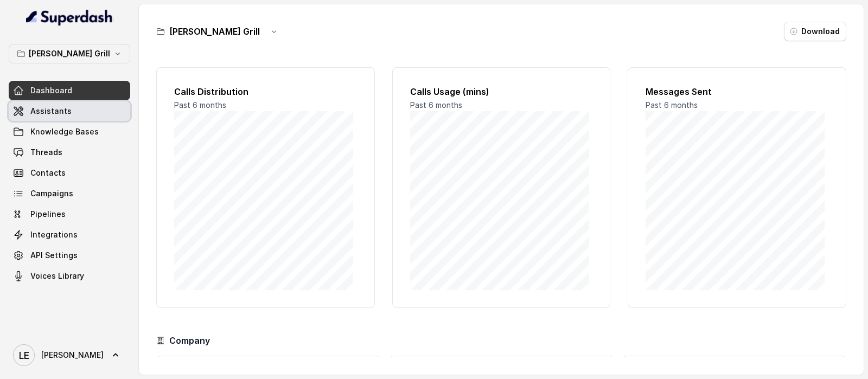  What do you see at coordinates (265, 92) in the screenshot?
I see `h2: Calls Distribution` at bounding box center [265, 92].